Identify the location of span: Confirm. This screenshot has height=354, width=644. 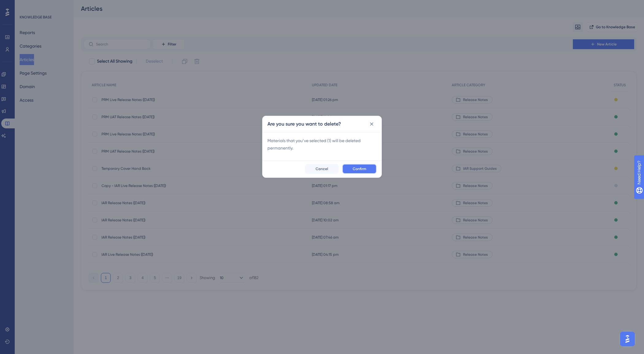
(359, 168).